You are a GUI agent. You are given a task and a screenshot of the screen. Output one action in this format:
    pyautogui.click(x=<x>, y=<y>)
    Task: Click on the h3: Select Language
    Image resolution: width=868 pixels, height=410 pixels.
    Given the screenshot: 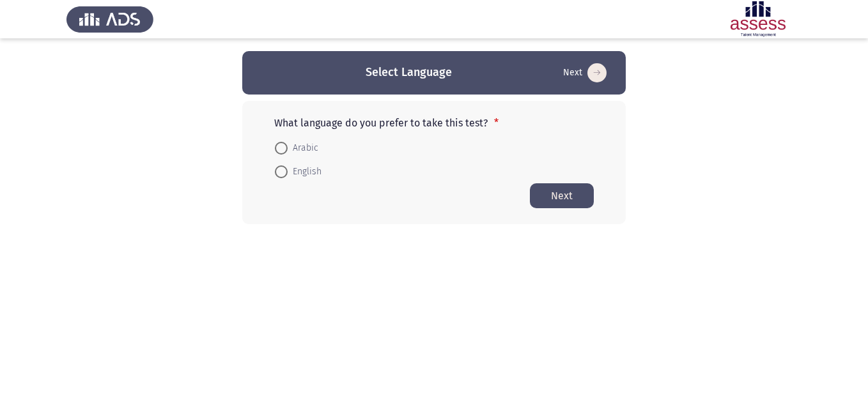 What is the action you would take?
    pyautogui.click(x=408, y=72)
    